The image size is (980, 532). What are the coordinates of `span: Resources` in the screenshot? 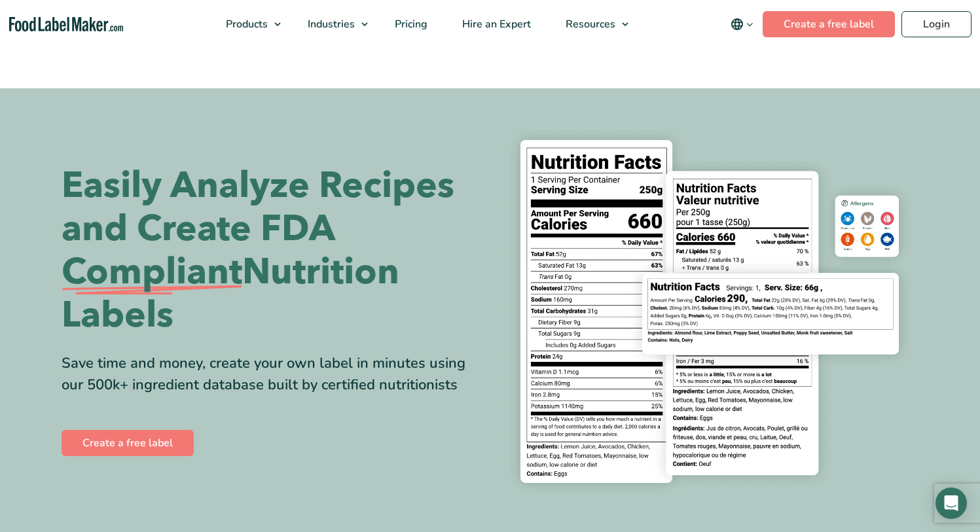 It's located at (590, 24).